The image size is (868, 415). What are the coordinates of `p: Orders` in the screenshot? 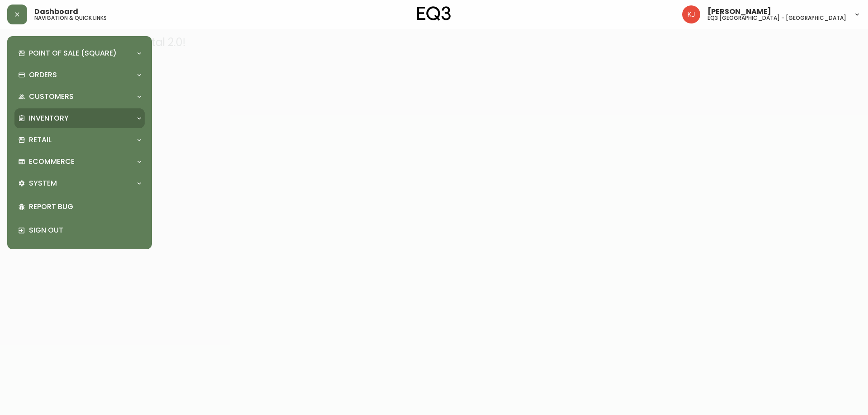 It's located at (43, 75).